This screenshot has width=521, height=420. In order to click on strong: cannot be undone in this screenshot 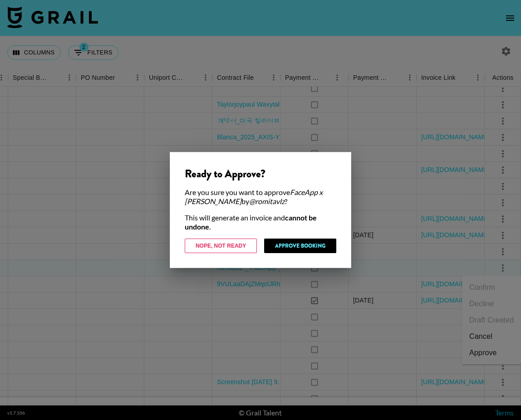, I will do `click(250, 221)`.